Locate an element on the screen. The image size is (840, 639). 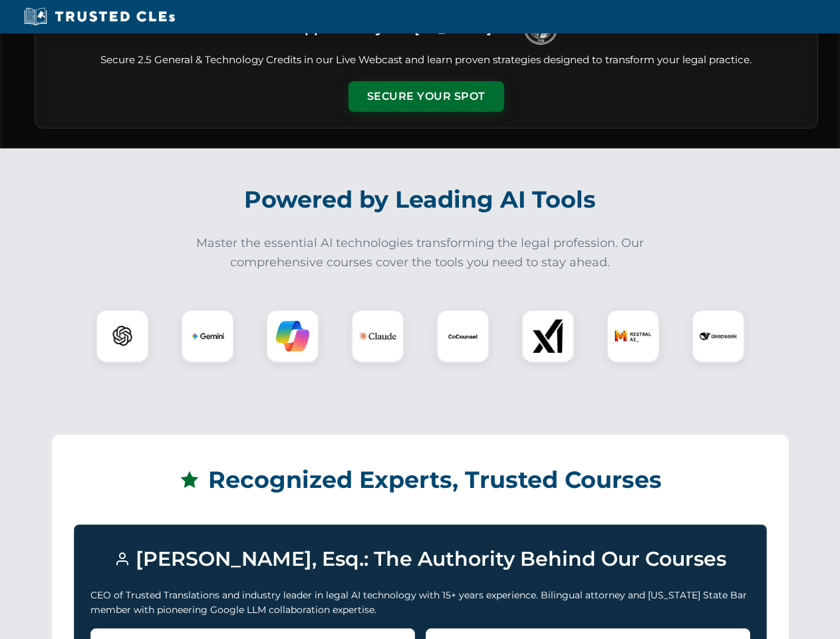
div: CoCounsel is located at coordinates (463, 336).